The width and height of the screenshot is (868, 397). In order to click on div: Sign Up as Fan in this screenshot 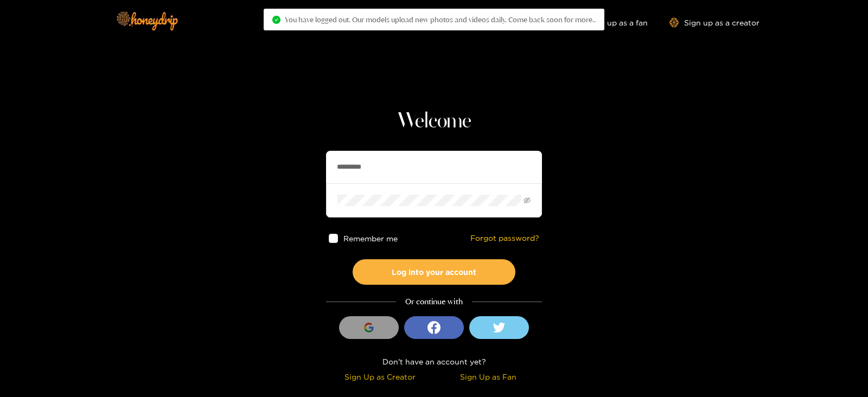, I will do `click(487, 376)`.